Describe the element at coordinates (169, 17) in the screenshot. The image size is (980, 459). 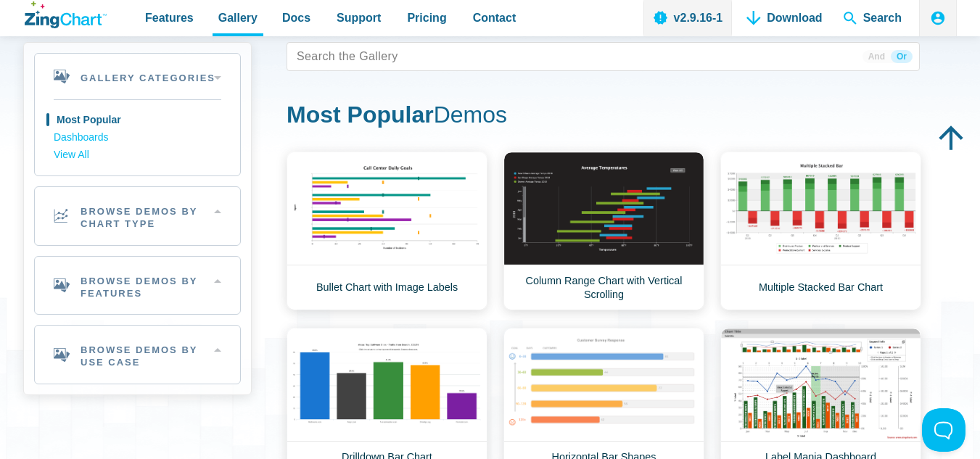
I see `span: Features` at that location.